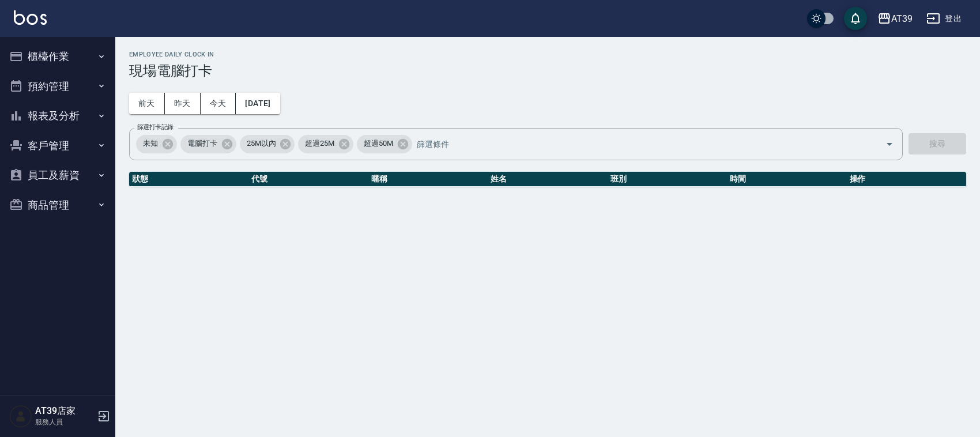 This screenshot has width=980, height=437. Describe the element at coordinates (901, 19) in the screenshot. I see `div: AT39` at that location.